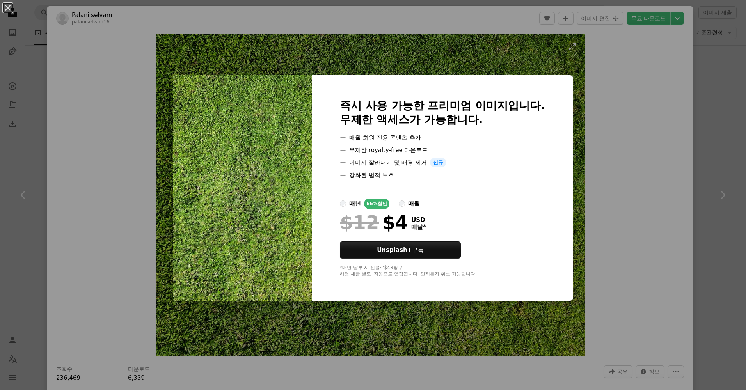  What do you see at coordinates (355, 204) in the screenshot?
I see `div: 매년` at bounding box center [355, 204].